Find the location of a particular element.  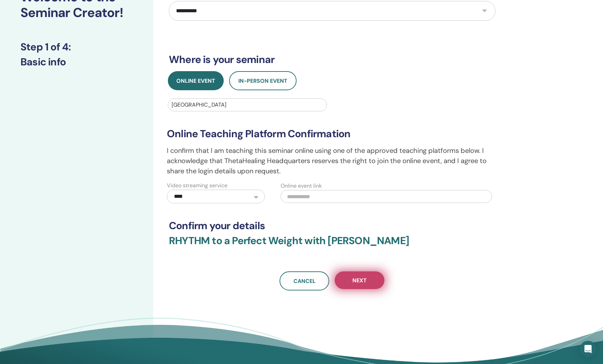

button: In-Person Event is located at coordinates (263, 80).